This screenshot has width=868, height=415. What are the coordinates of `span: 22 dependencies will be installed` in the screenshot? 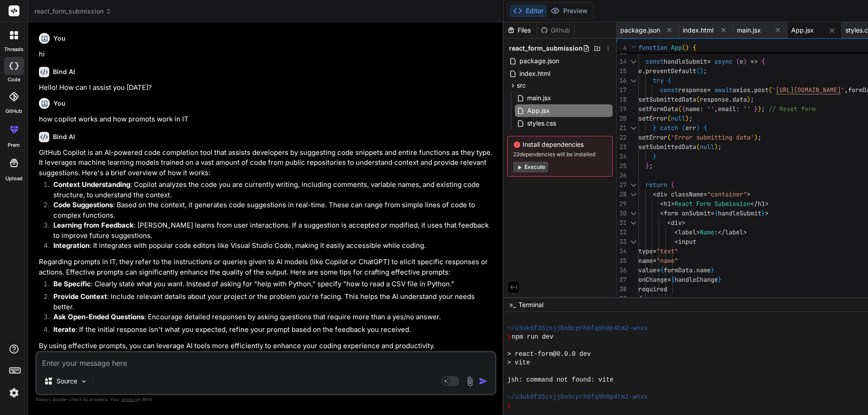 It's located at (560, 154).